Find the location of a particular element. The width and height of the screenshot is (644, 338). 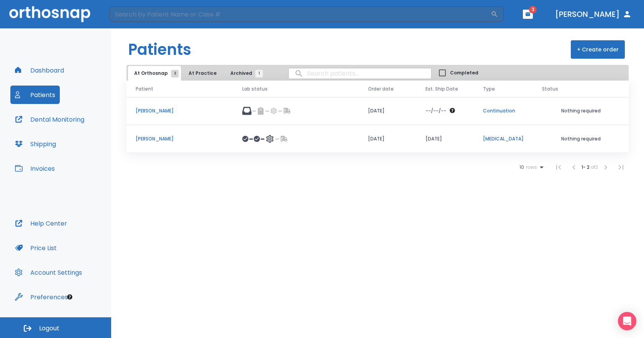

button: At Practice is located at coordinates (202, 73).